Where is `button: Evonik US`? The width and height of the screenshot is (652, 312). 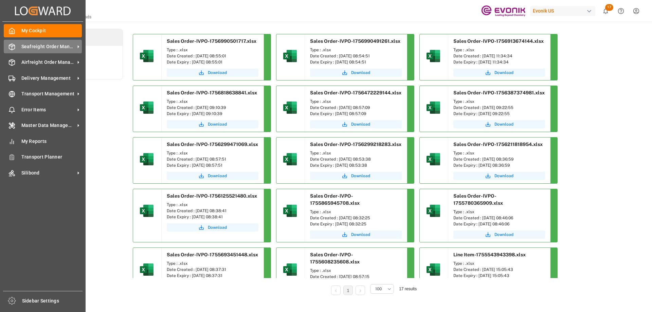
button: Evonik US is located at coordinates (564, 11).